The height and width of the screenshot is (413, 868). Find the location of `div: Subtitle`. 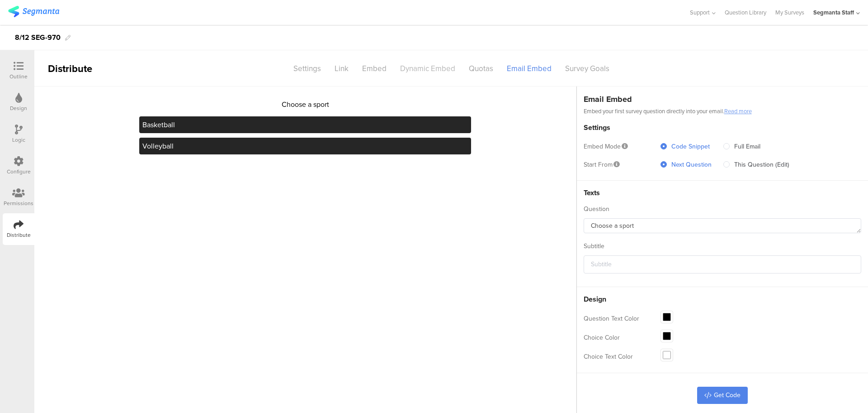

div: Subtitle is located at coordinates (723, 246).